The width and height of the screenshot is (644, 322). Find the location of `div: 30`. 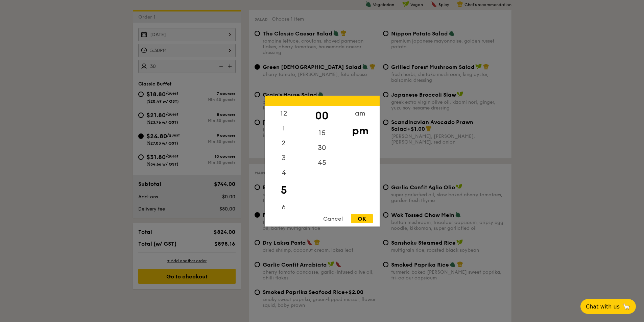

div: 30 is located at coordinates (322, 148).